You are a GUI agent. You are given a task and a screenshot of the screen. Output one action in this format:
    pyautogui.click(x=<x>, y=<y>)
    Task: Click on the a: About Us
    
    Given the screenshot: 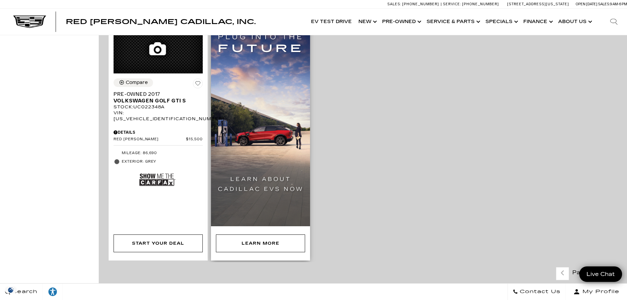 What is the action you would take?
    pyautogui.click(x=574, y=22)
    